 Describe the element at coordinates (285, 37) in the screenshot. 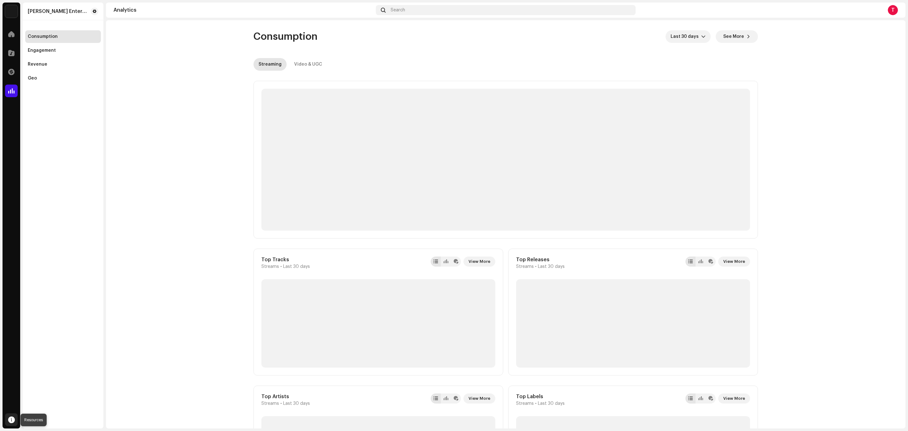

I see `span: Consumption` at that location.